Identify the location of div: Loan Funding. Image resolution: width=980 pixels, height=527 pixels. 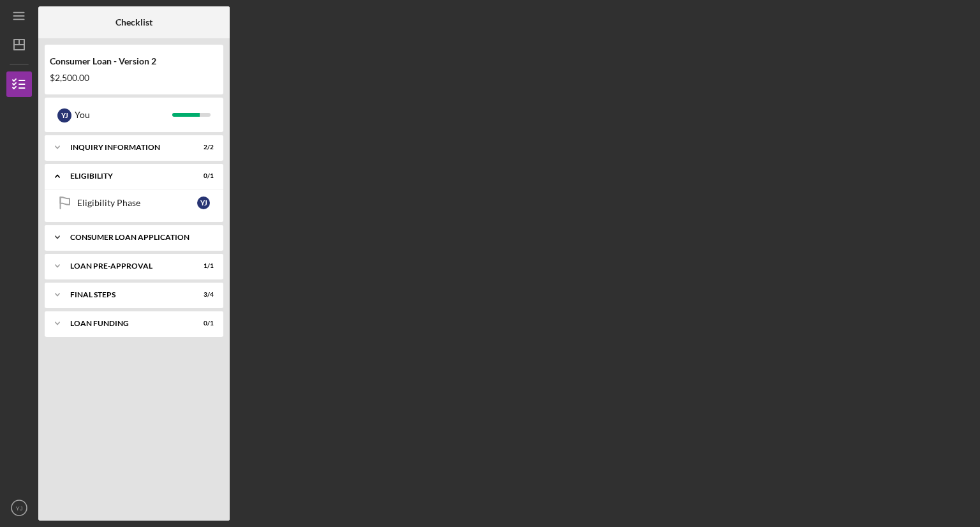
(125, 323).